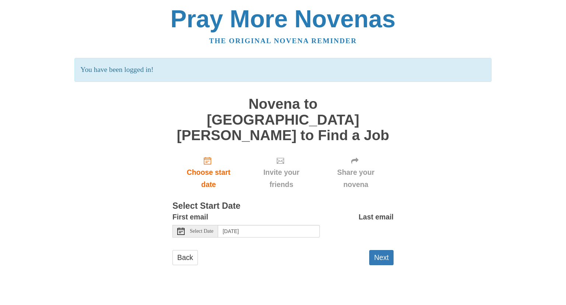 The height and width of the screenshot is (305, 566). I want to click on a: Pray More Novenas, so click(283, 19).